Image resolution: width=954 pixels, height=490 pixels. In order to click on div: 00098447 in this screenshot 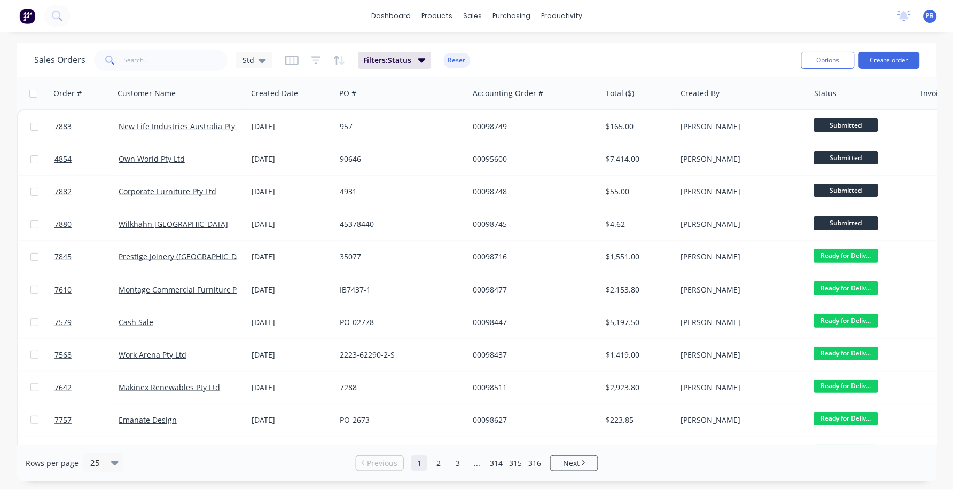, I will do `click(532, 323)`.